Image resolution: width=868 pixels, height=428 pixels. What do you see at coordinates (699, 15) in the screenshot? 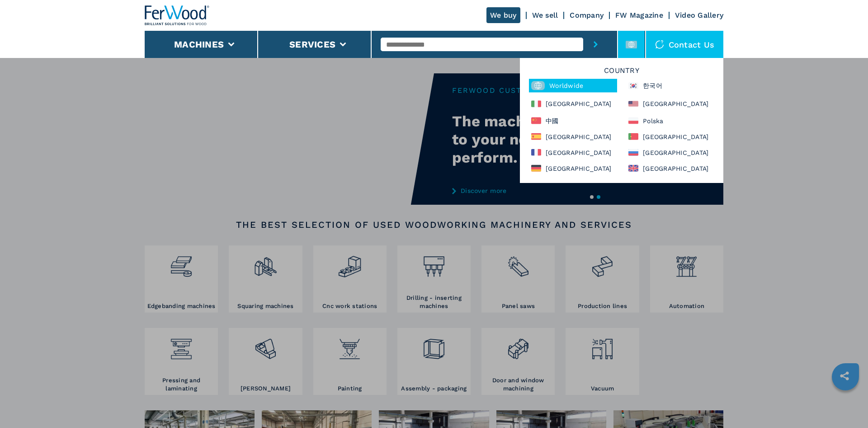
I see `a: Video Gallery` at bounding box center [699, 15].